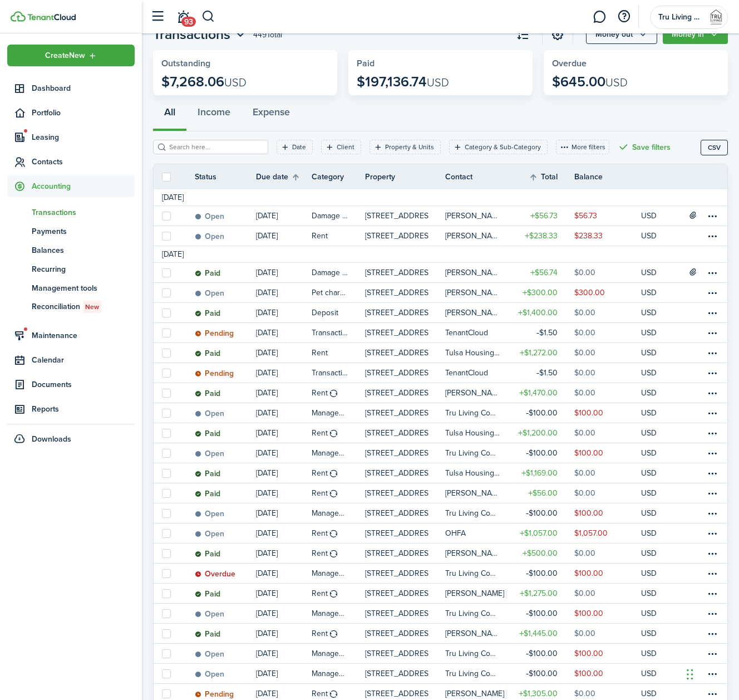 This screenshot has width=739, height=700. I want to click on button: Open resource center, so click(624, 16).